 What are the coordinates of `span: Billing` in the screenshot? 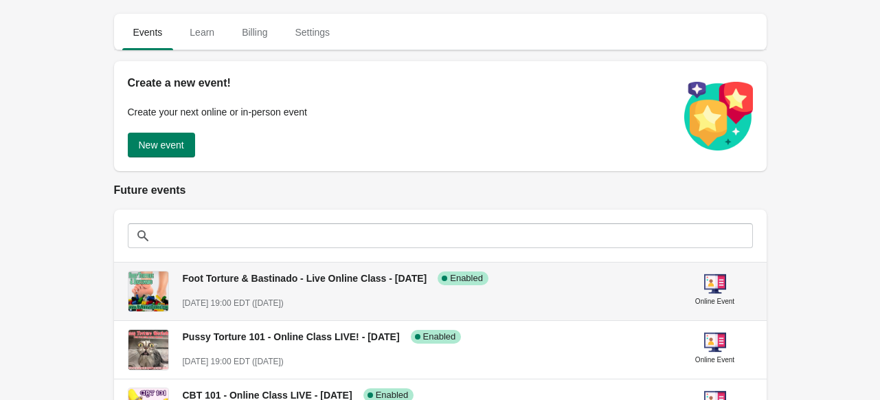 It's located at (254, 32).